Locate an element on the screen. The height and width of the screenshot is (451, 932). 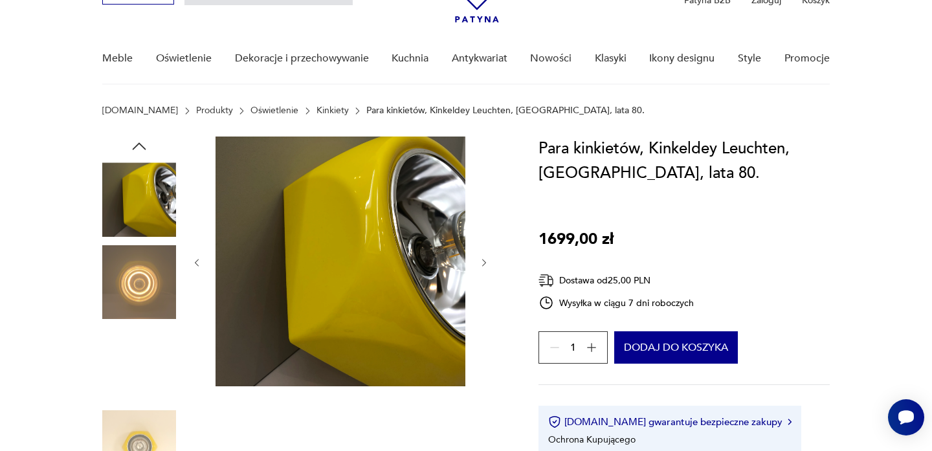
img: Ikona dostawy is located at coordinates (546, 280).